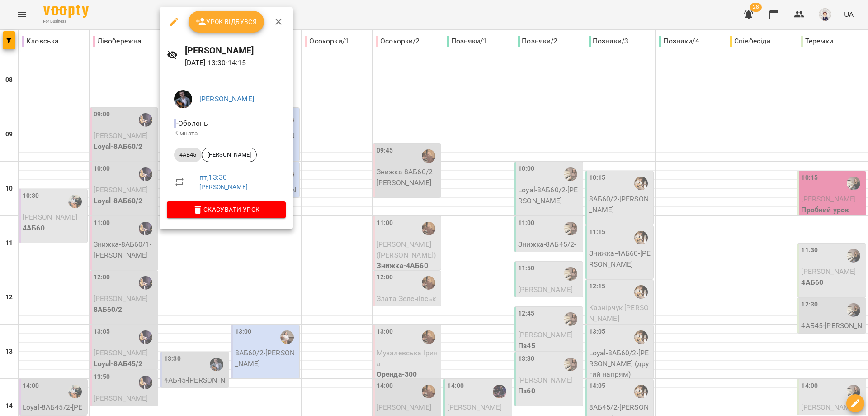  I want to click on p: Кімната, so click(227, 133).